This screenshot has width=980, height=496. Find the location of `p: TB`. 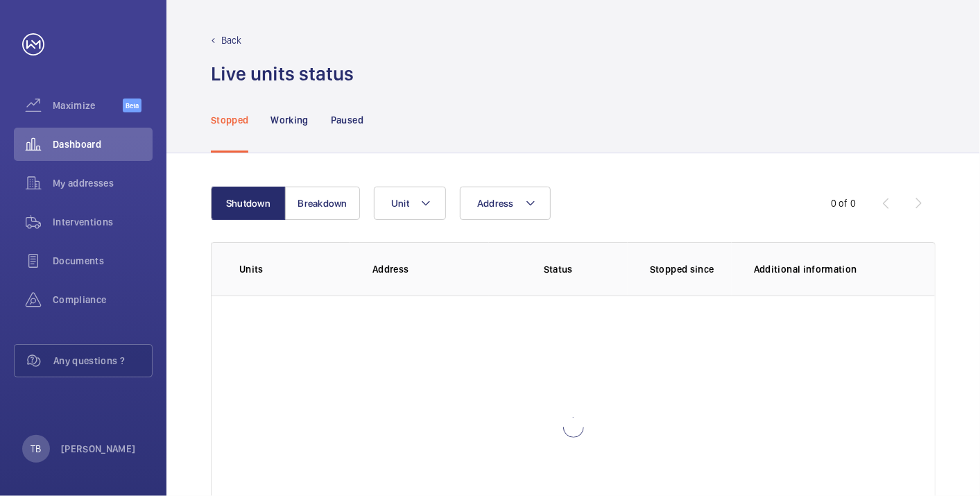

p: TB is located at coordinates (36, 449).